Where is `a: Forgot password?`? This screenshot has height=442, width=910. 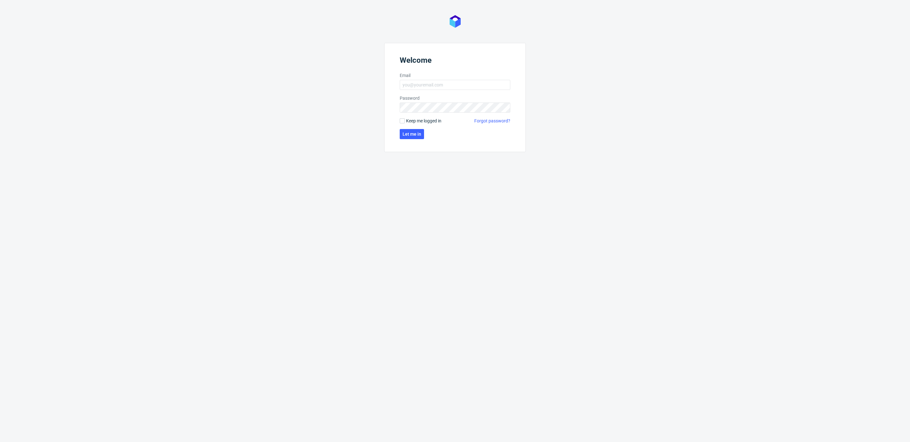
a: Forgot password? is located at coordinates (492, 121).